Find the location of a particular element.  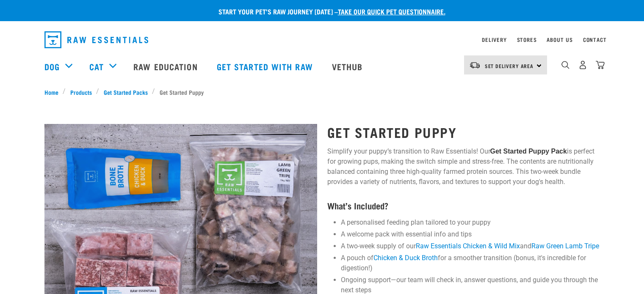

a: Products is located at coordinates (81, 92).